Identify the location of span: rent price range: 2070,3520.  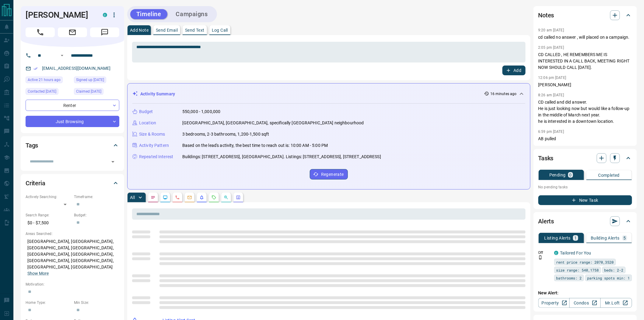
(585, 262).